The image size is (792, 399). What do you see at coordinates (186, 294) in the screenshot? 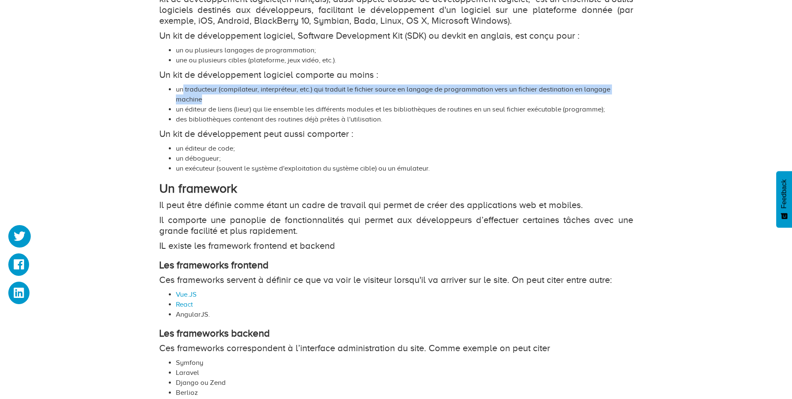
I see `a: Vue.JS` at bounding box center [186, 294].